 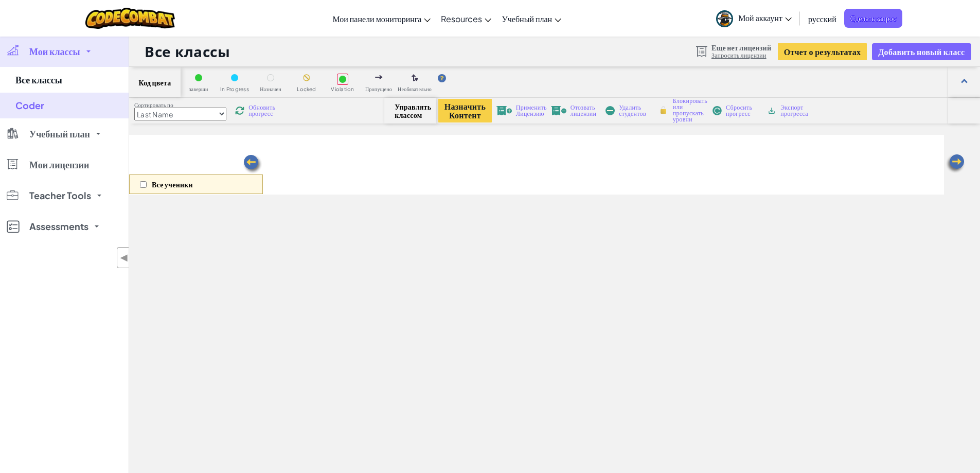 I want to click on img: avatar, so click(x=724, y=19).